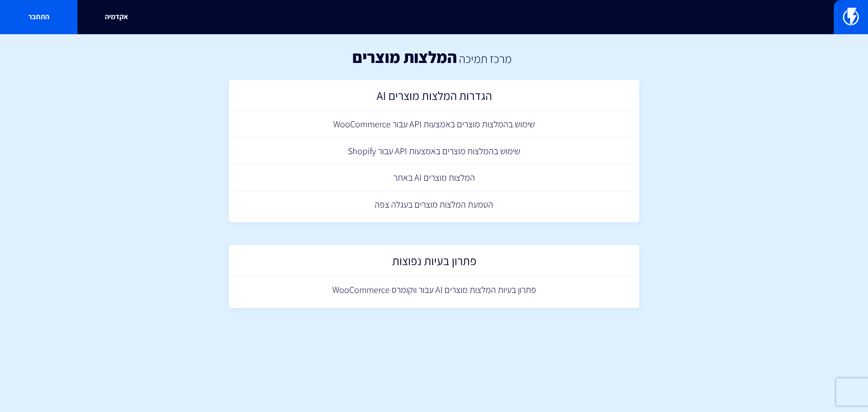 This screenshot has height=412, width=868. What do you see at coordinates (434, 124) in the screenshot?
I see `a: שימוש בהמלצות מוצרים באמצעות API עבור WooCommerce` at bounding box center [434, 124].